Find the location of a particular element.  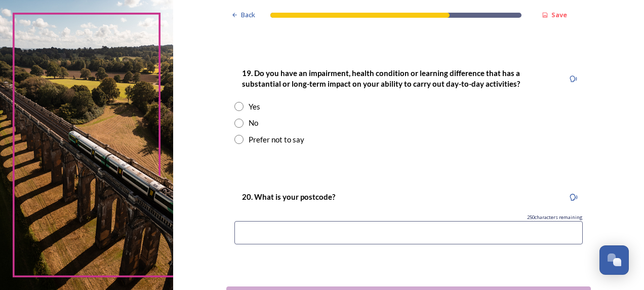

span: Back is located at coordinates (248, 15).